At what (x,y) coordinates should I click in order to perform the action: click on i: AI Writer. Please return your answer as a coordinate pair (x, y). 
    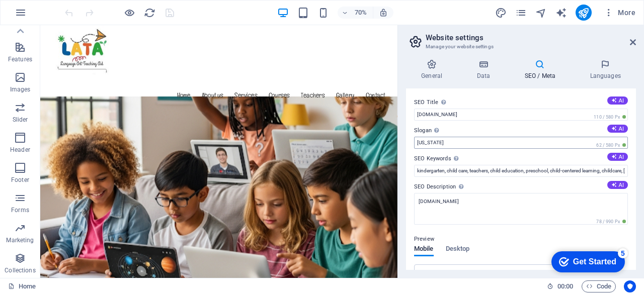
    Looking at the image, I should click on (561, 12).